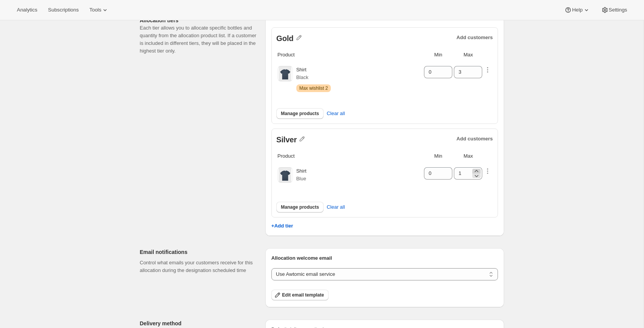  Describe the element at coordinates (199, 267) in the screenshot. I see `p: Control what emails your customers receive for this allocation during the designation scheduled time` at that location.